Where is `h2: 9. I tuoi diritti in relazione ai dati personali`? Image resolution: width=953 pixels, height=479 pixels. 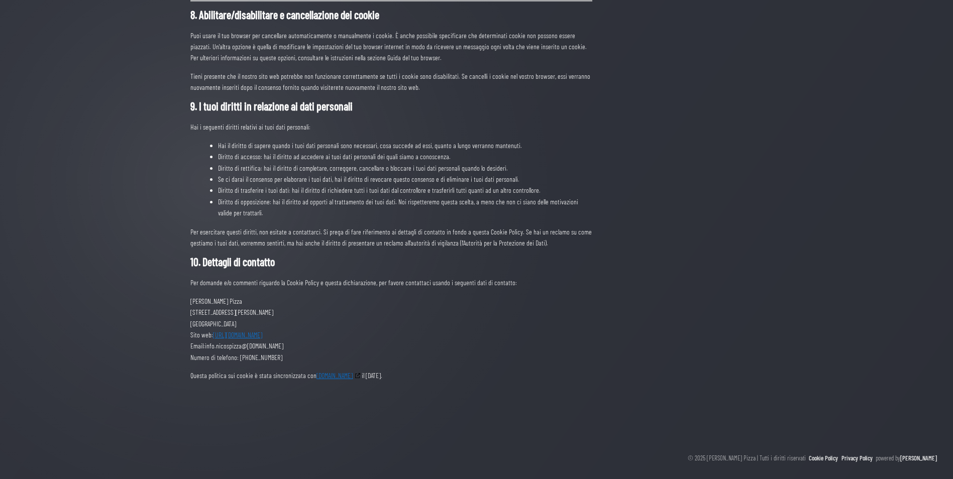 h2: 9. I tuoi diritti in relazione ai dati personali is located at coordinates (391, 109).